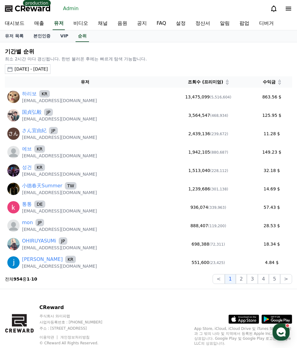  Describe the element at coordinates (13, 262) in the screenshot. I see `img: https://lh3.googleusercontent.com/a/ACg8ocIt0ydkE3obCPUm87_ziT833SW9mbspwqfb8T1DleSzxWQYhQ=s96-c` at that location.